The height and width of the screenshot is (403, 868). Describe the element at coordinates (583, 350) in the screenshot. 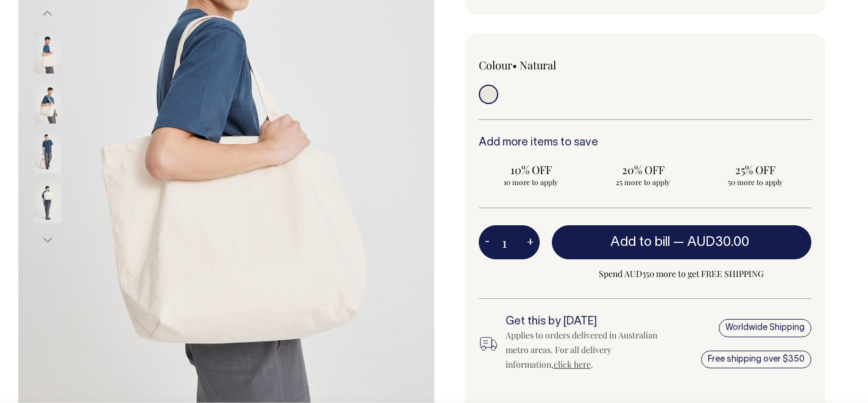

I see `div: Applies to orders delivered in Australian metro areas. For all delivery information, .` at that location.